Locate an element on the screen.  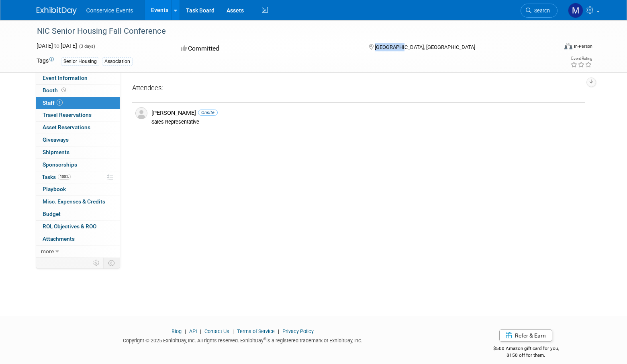
span: Travel Reservations is located at coordinates (67, 115).